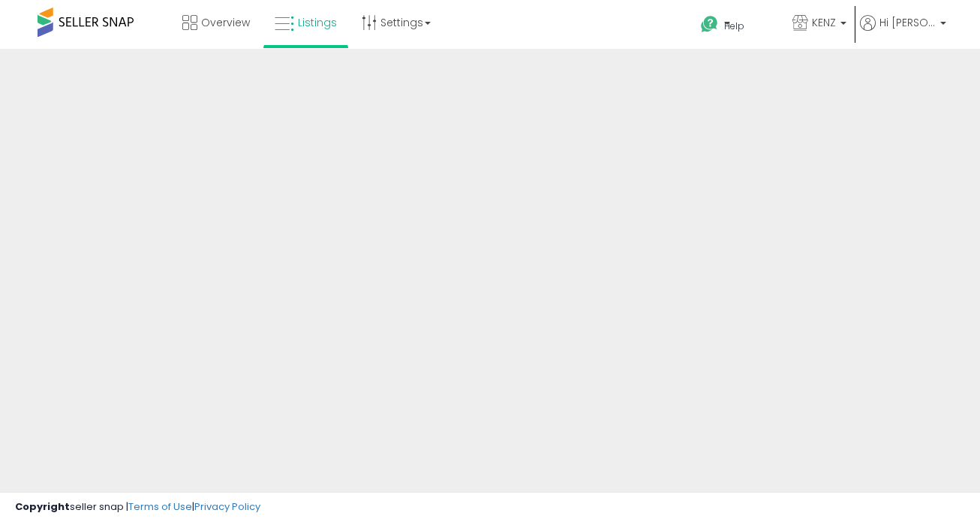 The width and height of the screenshot is (980, 522). Describe the element at coordinates (708, 24) in the screenshot. I see `i: Get Help` at that location.